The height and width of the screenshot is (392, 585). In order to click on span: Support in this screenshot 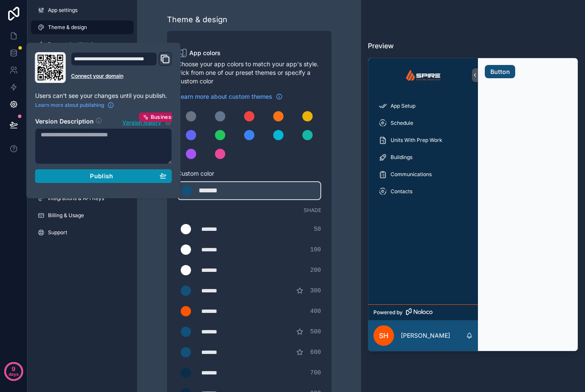, I will do `click(58, 233)`.